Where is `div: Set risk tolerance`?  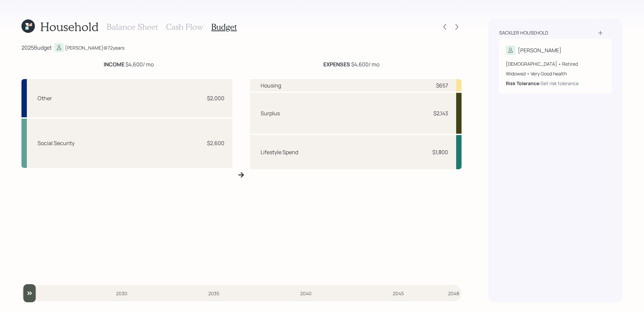 div: Set risk tolerance is located at coordinates (560, 83).